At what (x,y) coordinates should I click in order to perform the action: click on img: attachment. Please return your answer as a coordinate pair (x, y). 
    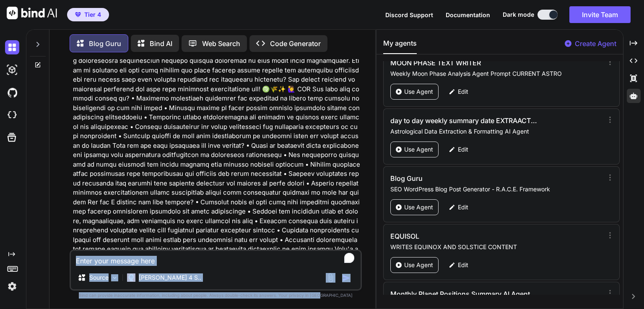
    Looking at the image, I should click on (330, 278).